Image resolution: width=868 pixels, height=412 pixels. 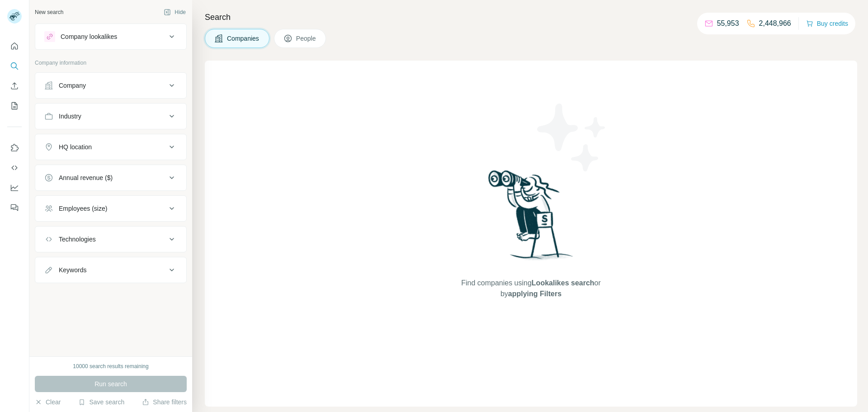 I want to click on button: Save search, so click(x=101, y=402).